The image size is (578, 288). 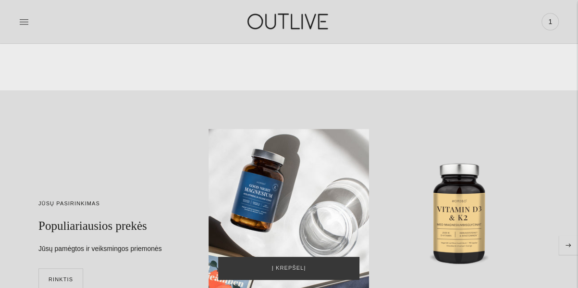 What do you see at coordinates (103, 204) in the screenshot?
I see `div: JŪSŲ PASIRINKIMAS` at bounding box center [103, 204].